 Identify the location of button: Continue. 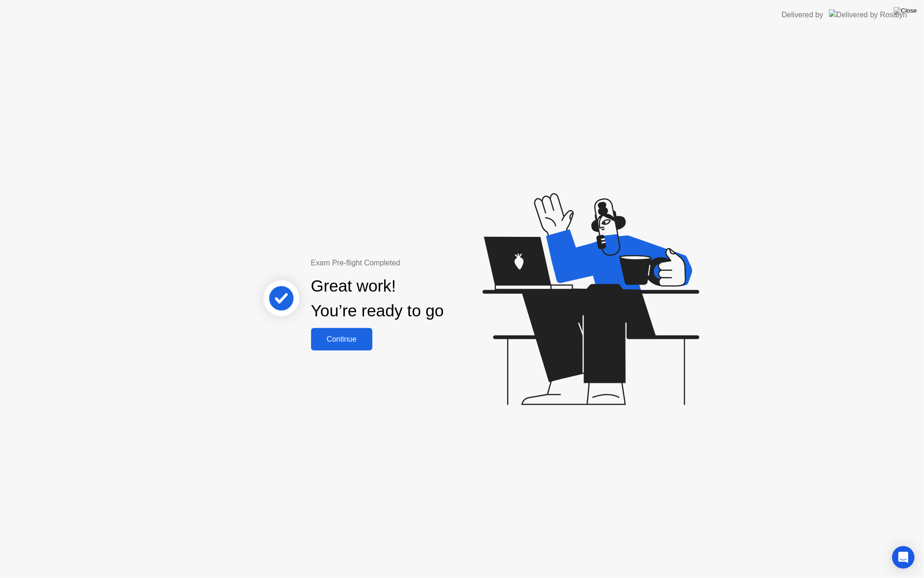
(342, 339).